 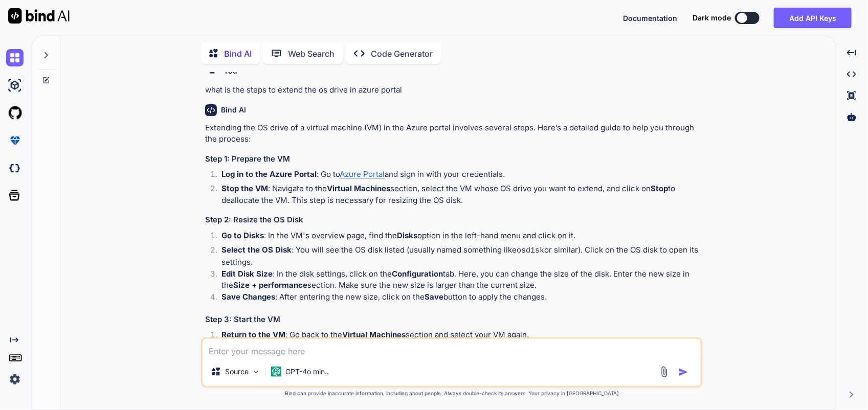 I want to click on strong: Select the OS Disk, so click(x=256, y=250).